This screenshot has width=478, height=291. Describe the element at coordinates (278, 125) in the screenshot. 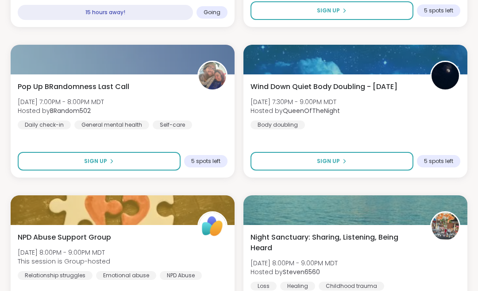

I see `div: Body doubling` at that location.